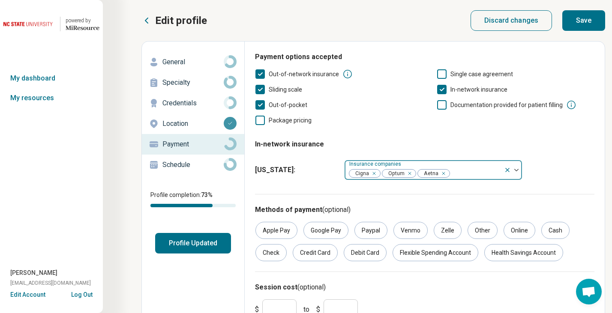 Image resolution: width=612 pixels, height=313 pixels. I want to click on h3: Payment options accepted, so click(425, 57).